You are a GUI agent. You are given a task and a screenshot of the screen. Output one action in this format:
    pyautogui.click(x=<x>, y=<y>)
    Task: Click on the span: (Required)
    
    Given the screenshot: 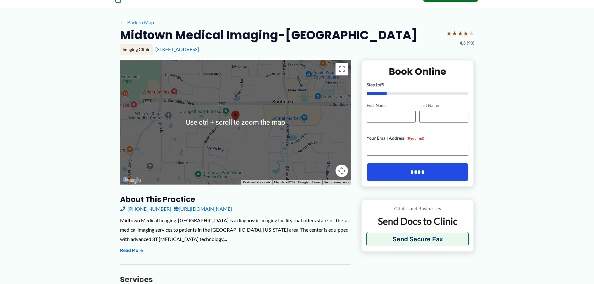 What is the action you would take?
    pyautogui.click(x=415, y=138)
    